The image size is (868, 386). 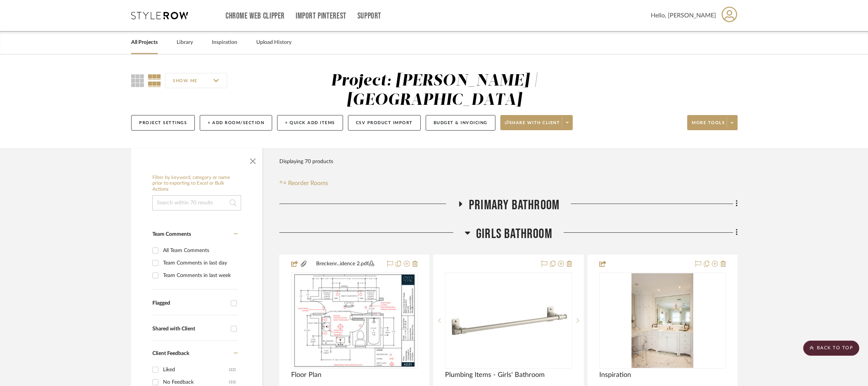 I want to click on span: Girls Bathroom, so click(x=514, y=234).